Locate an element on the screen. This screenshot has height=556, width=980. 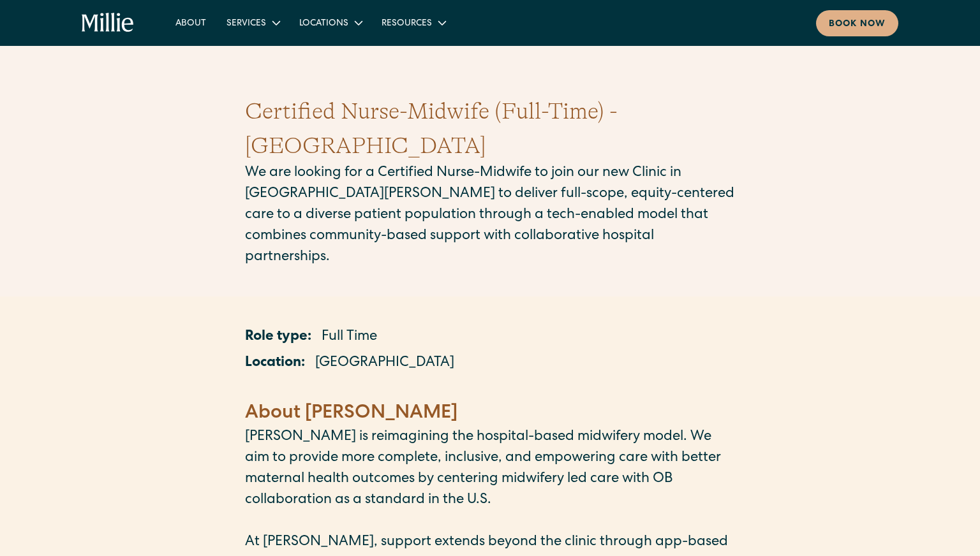
a: home is located at coordinates (108, 23).